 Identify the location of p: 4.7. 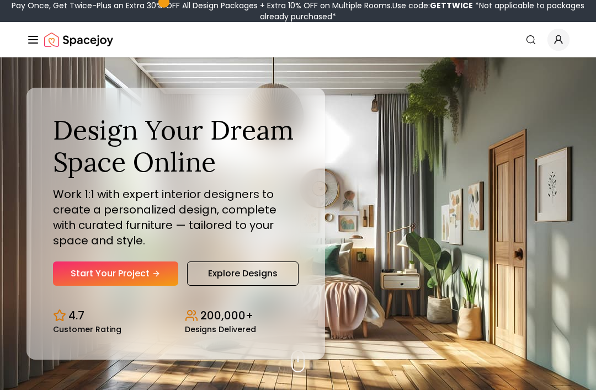
(76, 316).